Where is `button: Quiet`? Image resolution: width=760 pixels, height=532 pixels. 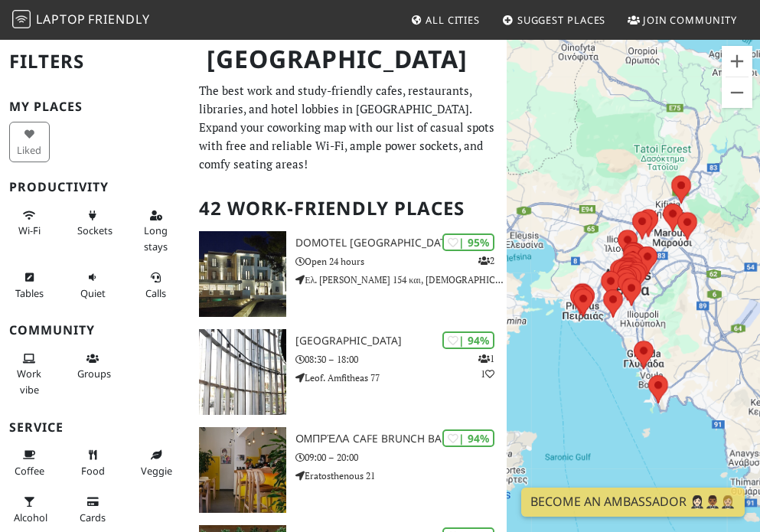
button: Quiet is located at coordinates (93, 285).